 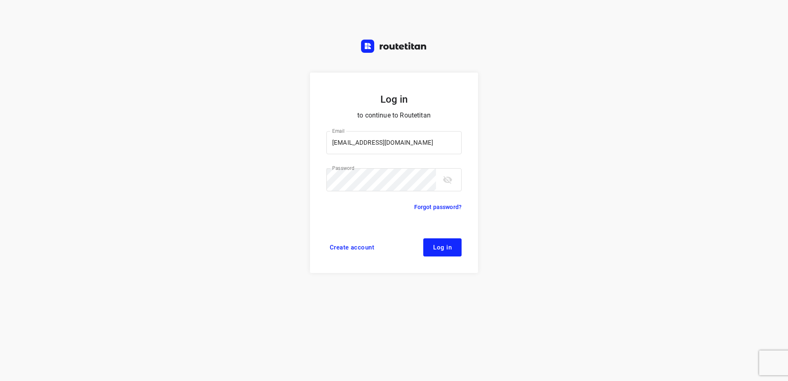 I want to click on p: to continue to Routetitan, so click(x=394, y=115).